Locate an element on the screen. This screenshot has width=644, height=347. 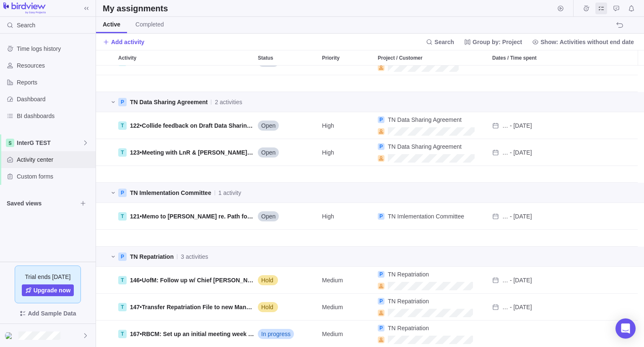
span: Hold is located at coordinates (267, 307).